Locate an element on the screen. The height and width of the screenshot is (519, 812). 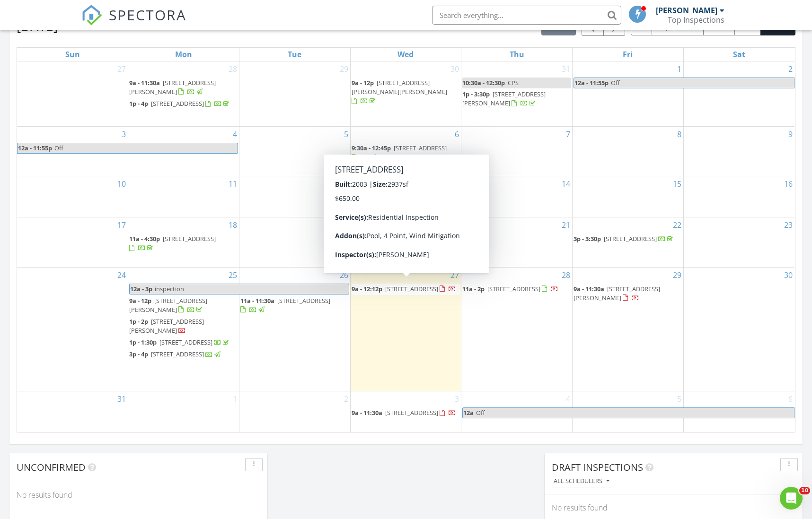
a: Go to August 15, 2025 is located at coordinates (677, 184).